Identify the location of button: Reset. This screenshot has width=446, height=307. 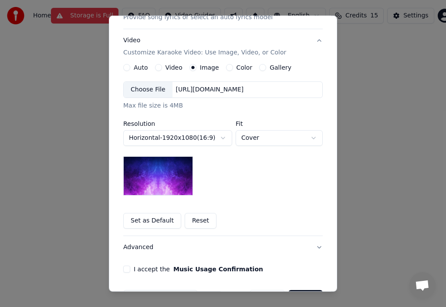
(200, 221).